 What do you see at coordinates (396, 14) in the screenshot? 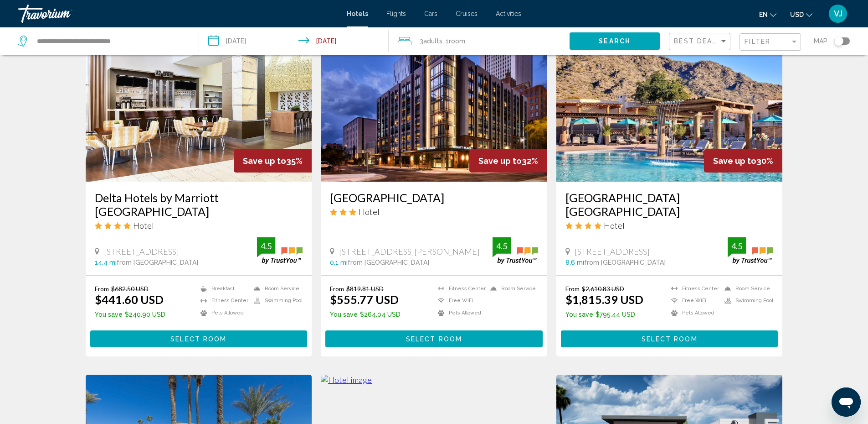
I see `span: Flights` at bounding box center [396, 14].